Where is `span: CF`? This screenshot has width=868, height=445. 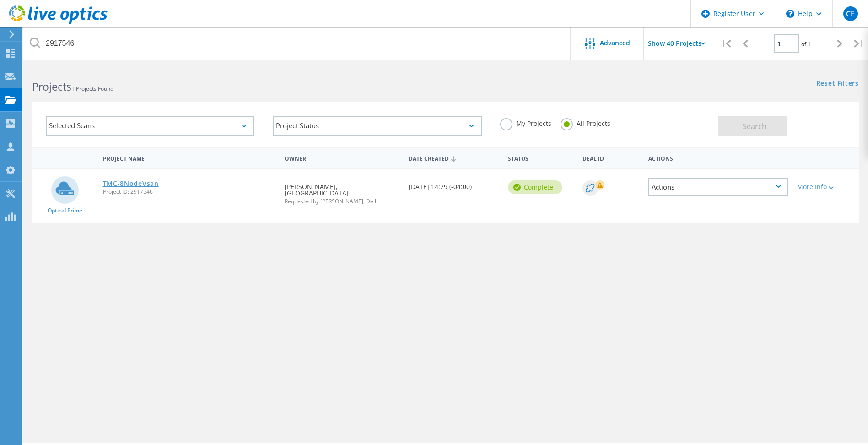
span: CF is located at coordinates (850, 14).